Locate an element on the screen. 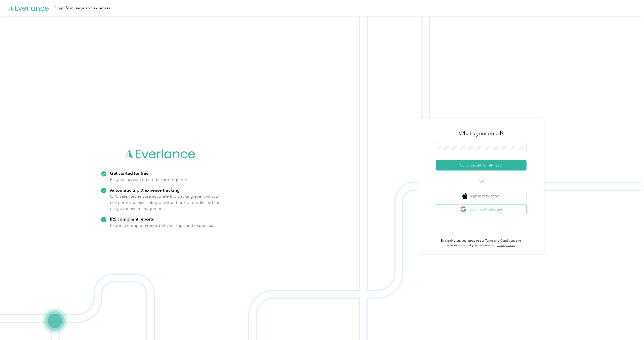 This screenshot has width=644, height=340. button: Continue with Email / SSO is located at coordinates (481, 165).